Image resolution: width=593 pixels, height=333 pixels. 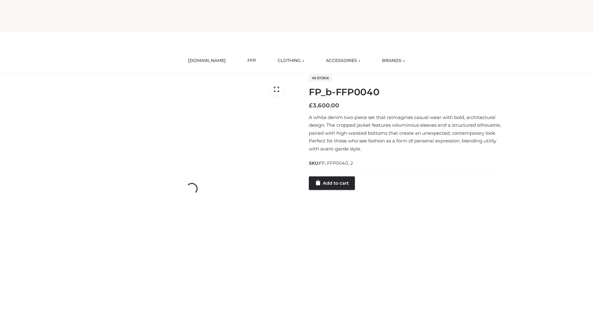 What do you see at coordinates (393, 61) in the screenshot?
I see `a: BRANDS` at bounding box center [393, 61].